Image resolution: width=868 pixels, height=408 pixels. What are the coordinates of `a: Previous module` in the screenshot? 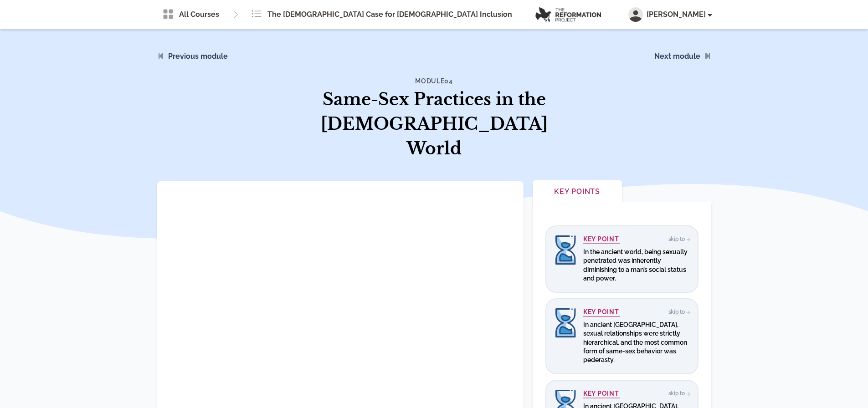 It's located at (198, 56).